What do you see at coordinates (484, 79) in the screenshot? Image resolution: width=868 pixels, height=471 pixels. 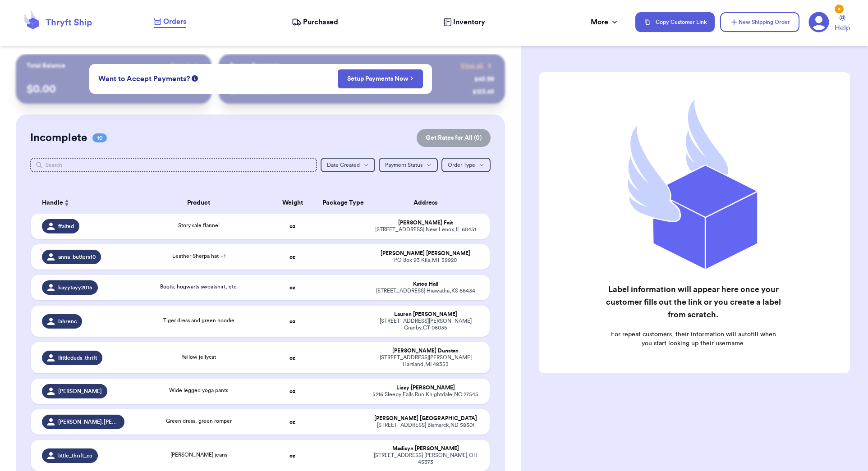 I see `div: $ 45.99` at bounding box center [484, 79].